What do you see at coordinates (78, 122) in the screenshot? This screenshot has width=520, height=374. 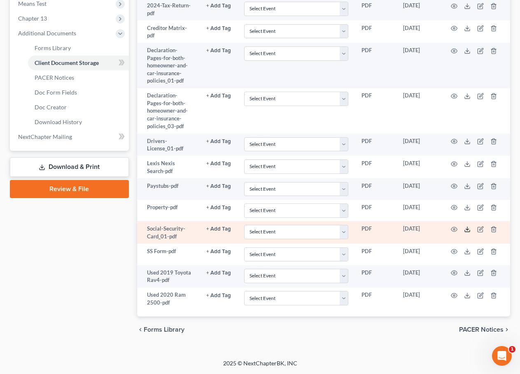 I see `a: Download History` at bounding box center [78, 122].